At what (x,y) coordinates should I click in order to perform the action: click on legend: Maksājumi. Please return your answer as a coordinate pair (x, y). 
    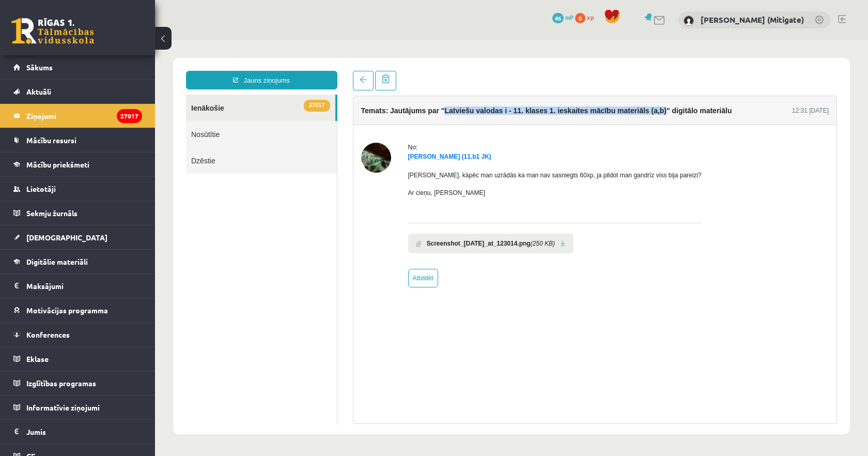
    Looking at the image, I should click on (85, 286).